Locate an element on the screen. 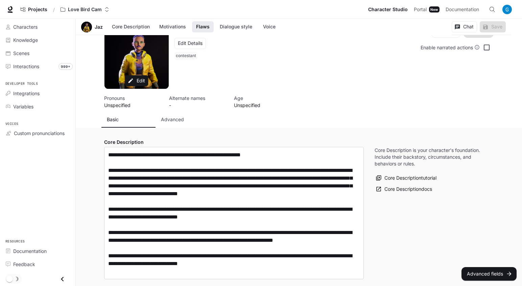 The width and height of the screenshot is (522, 286). button: Motivations is located at coordinates (172, 27).